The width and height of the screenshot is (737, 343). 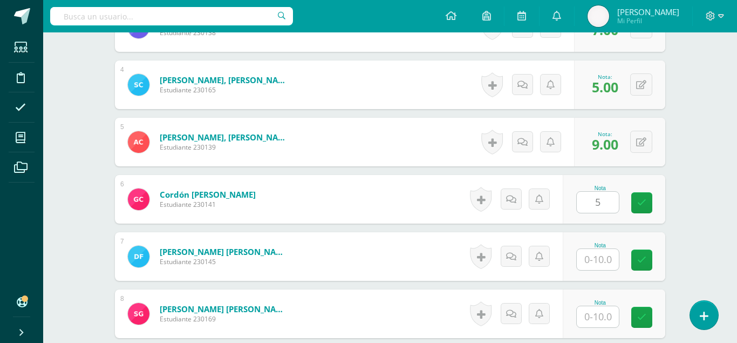 I want to click on img: 90c4aa4d5f613f9b700adffc1b94928a.png, so click(x=139, y=85).